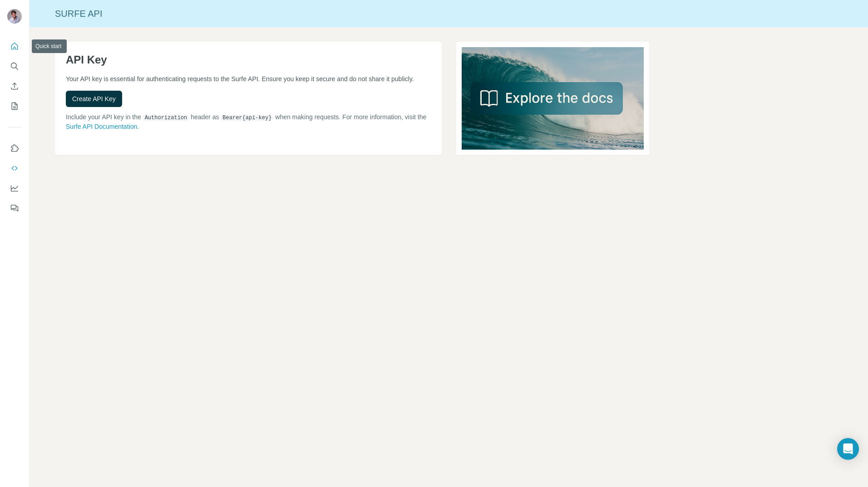  I want to click on a: Surfe API Documentation, so click(102, 126).